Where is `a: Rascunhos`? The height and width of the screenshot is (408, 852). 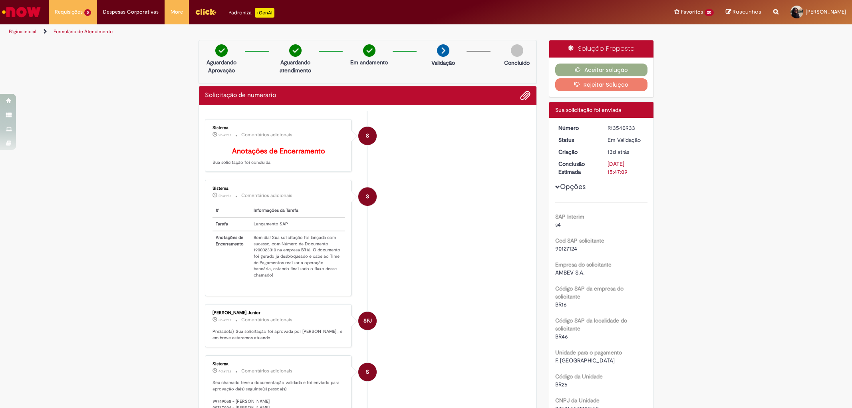
a: Rascunhos is located at coordinates (743, 12).